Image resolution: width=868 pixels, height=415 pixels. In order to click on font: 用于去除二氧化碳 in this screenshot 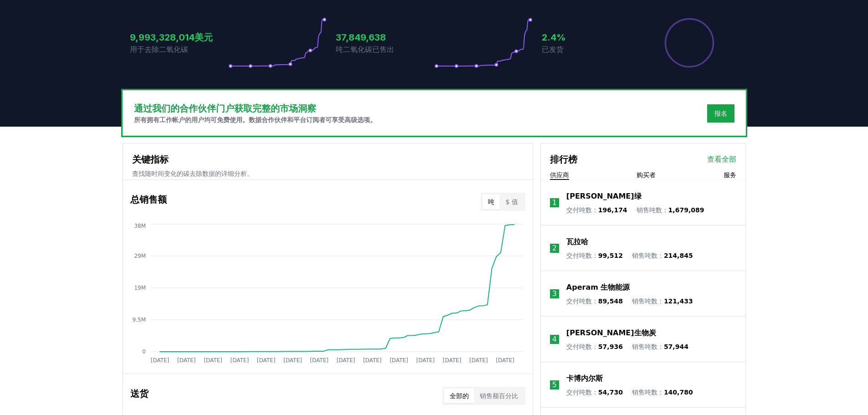, I will do `click(159, 49)`.